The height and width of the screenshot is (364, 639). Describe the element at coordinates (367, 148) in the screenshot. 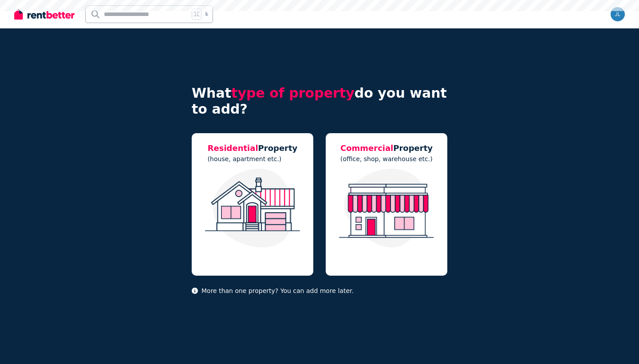

I see `span: Commercial` at that location.